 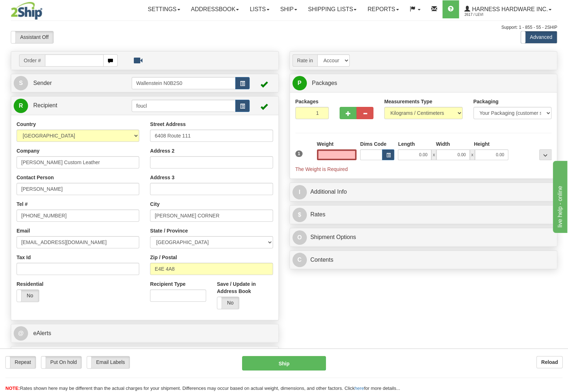 I want to click on a: Harness Hardware Inc. 2617 / Levi, so click(x=508, y=9).